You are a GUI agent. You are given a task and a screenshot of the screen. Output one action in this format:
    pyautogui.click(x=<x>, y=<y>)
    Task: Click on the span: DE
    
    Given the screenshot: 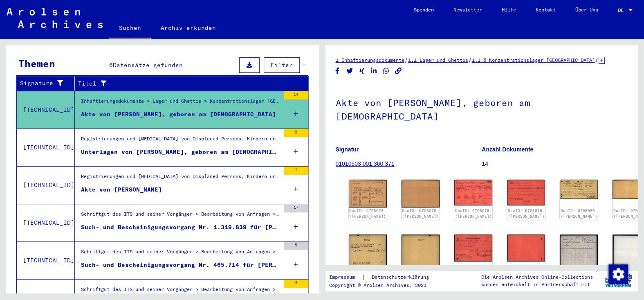 What is the action you would take?
    pyautogui.click(x=622, y=10)
    